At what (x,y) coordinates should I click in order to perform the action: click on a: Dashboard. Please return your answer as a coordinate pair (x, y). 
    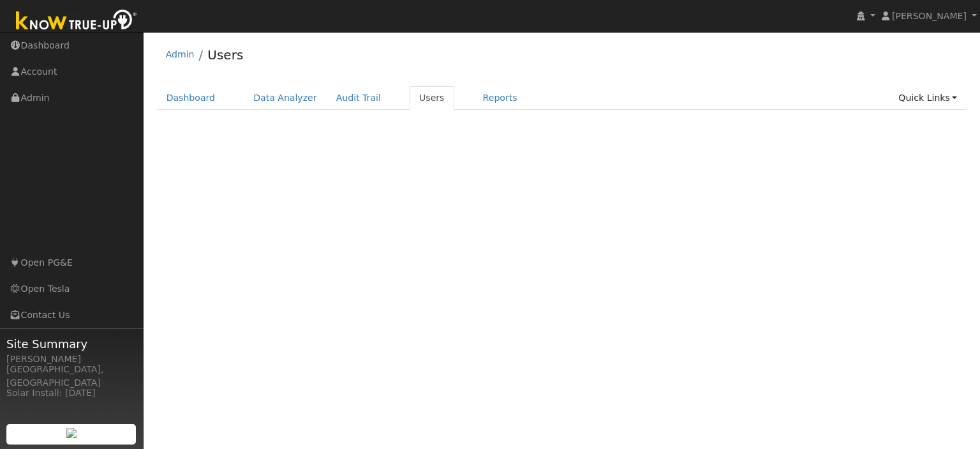
    Looking at the image, I should click on (191, 97).